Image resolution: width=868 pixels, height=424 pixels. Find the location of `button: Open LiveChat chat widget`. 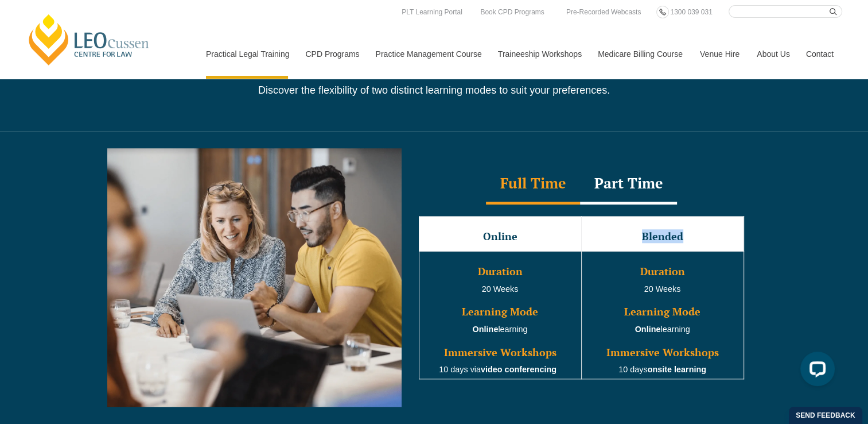

button: Open LiveChat chat widget is located at coordinates (26, 22).